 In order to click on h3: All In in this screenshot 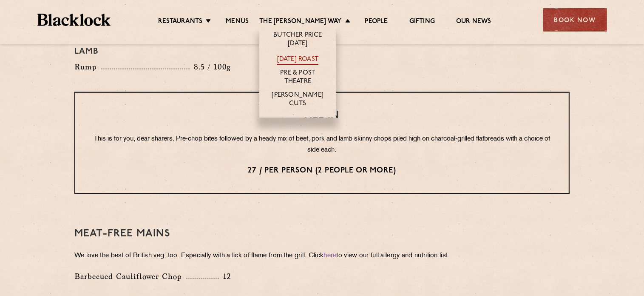, I will do `click(322, 115)`.